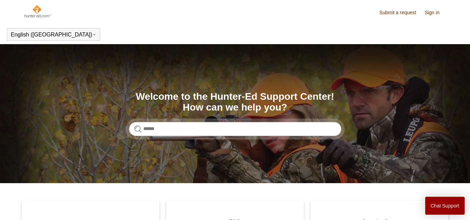  What do you see at coordinates (436, 13) in the screenshot?
I see `a: Sign in` at bounding box center [436, 13].